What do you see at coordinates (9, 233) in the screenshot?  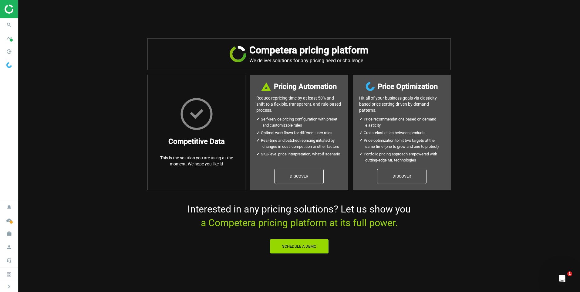 I see `i: work` at bounding box center [9, 233].